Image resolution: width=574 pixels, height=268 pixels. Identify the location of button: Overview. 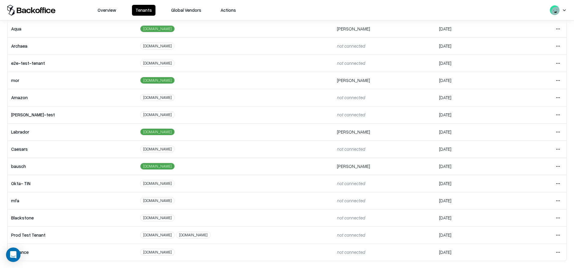
(107, 10).